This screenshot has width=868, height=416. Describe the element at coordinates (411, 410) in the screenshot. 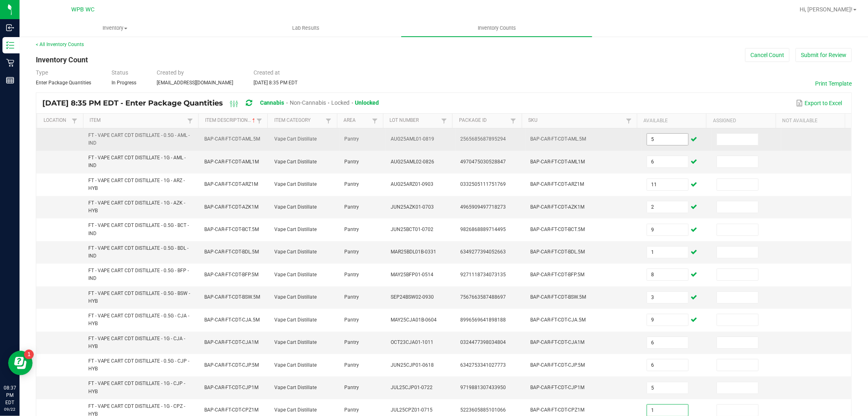

I see `span: JUL25CPZ01-0715` at that location.